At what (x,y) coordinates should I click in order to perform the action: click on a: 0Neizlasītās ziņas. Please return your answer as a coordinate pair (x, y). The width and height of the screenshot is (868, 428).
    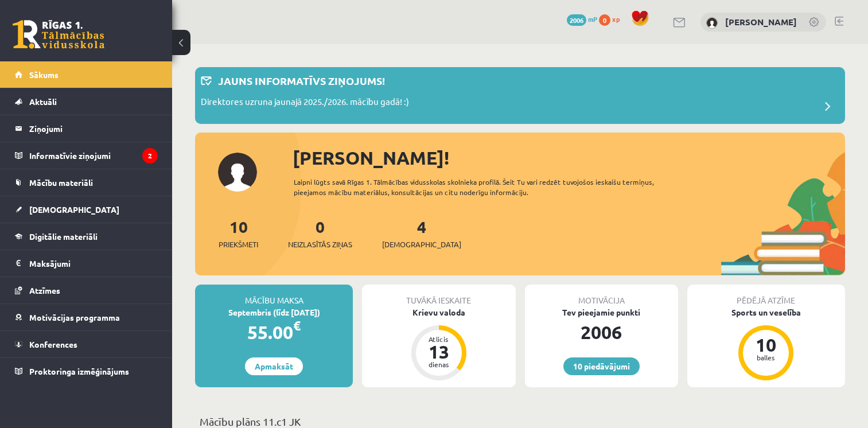
    Looking at the image, I should click on (320, 233).